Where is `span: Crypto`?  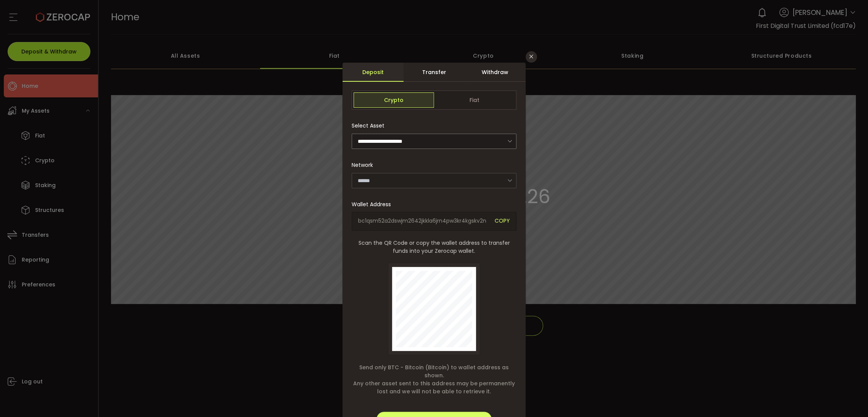 span: Crypto is located at coordinates (394, 100).